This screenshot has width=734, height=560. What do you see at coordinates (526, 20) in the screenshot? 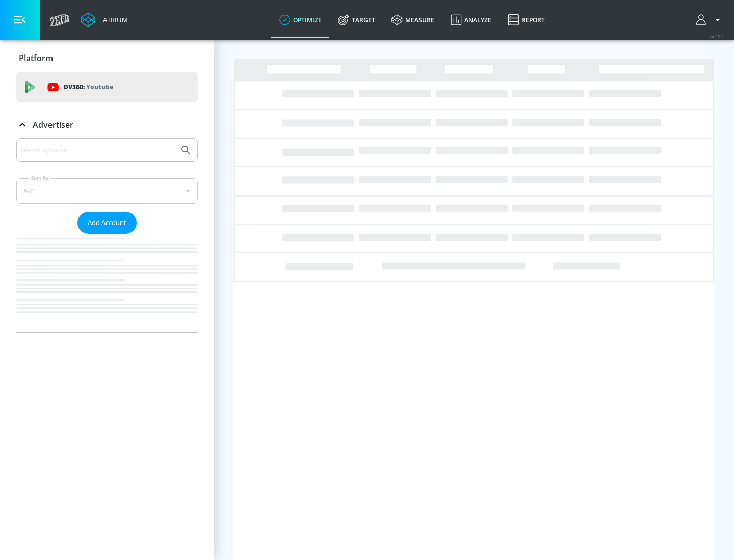
I see `a: Report` at bounding box center [526, 20].